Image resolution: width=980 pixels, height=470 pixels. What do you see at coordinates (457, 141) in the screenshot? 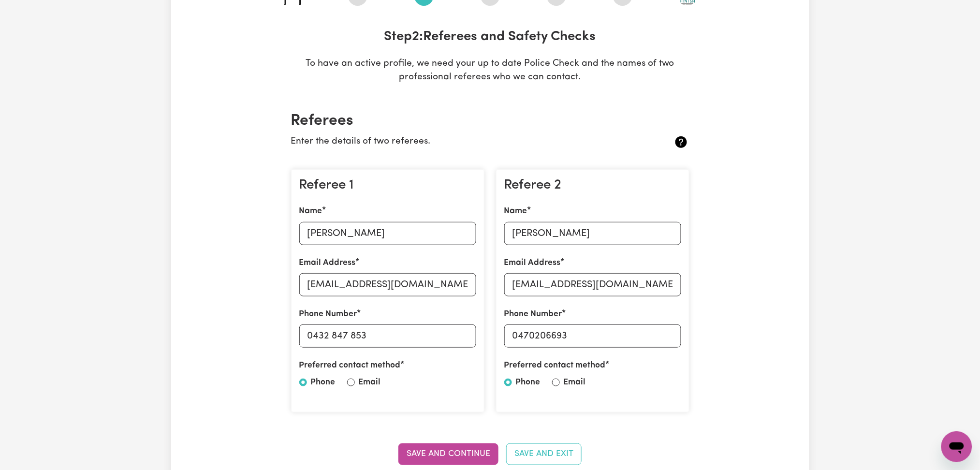
I see `p: Enter the details of two referees.` at bounding box center [457, 141].